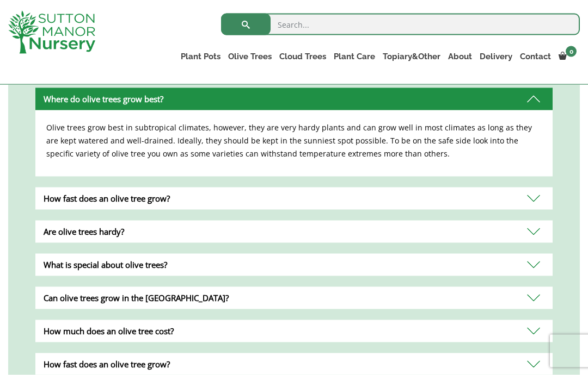  Describe the element at coordinates (294, 331) in the screenshot. I see `div: How much does an olive tree cost?` at that location.